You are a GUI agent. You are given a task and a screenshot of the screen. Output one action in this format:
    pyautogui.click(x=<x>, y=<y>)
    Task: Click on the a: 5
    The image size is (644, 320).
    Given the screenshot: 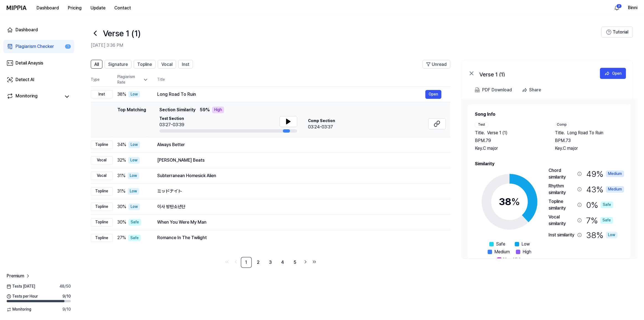 What is the action you would take?
    pyautogui.click(x=295, y=262)
    